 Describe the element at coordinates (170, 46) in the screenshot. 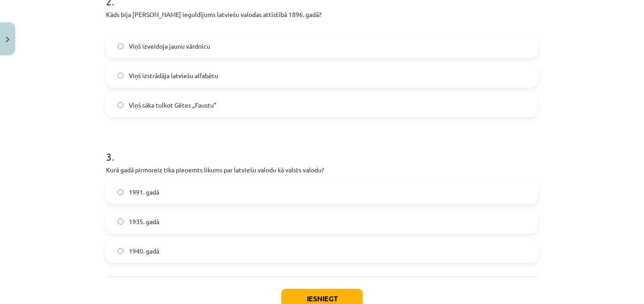

I see `span: Viņš izveidoja jaunu vārdnīcu` at that location.